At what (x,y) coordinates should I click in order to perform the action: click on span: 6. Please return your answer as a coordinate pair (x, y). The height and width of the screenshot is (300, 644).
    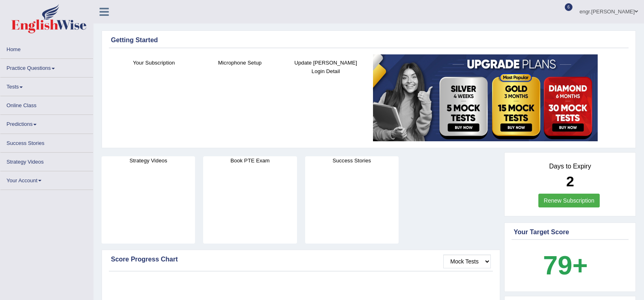
    Looking at the image, I should click on (569, 7).